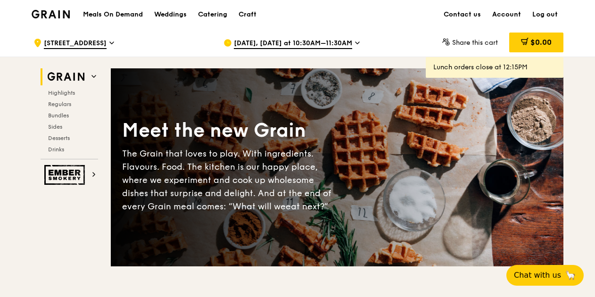 The width and height of the screenshot is (595, 297). Describe the element at coordinates (248, 15) in the screenshot. I see `div: Craft` at that location.